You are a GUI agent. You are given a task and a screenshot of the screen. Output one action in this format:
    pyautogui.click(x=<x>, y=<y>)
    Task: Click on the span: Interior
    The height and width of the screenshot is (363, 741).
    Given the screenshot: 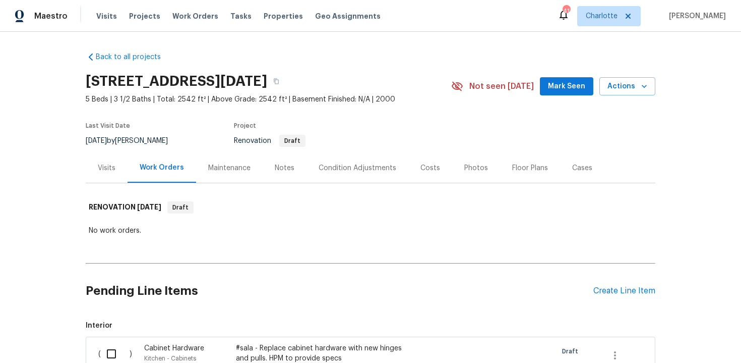 What is the action you would take?
    pyautogui.click(x=371, y=325)
    